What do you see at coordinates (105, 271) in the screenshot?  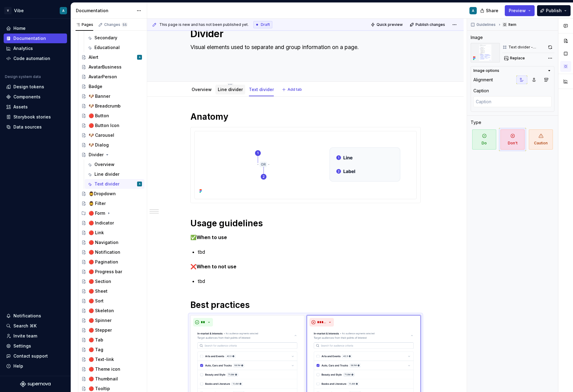 I see `div: 🔴 Progress bar` at bounding box center [105, 271].